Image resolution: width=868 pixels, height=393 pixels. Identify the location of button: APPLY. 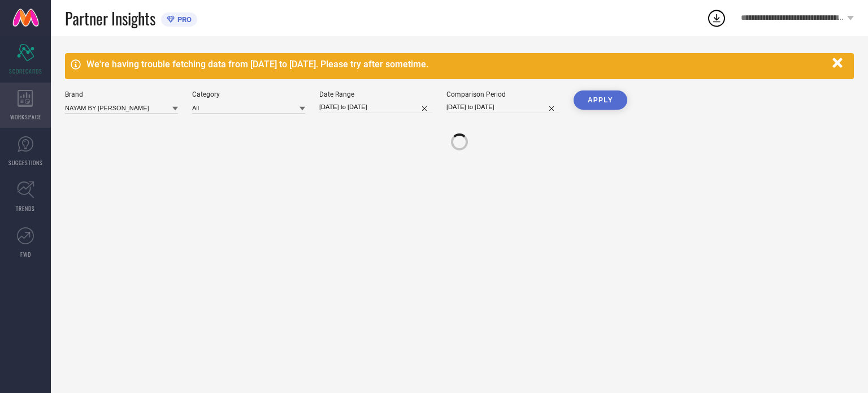
(600, 100).